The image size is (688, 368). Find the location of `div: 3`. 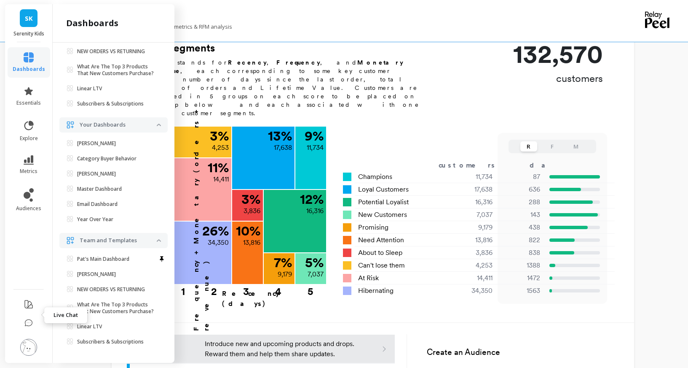

div: 3 is located at coordinates (246, 289).